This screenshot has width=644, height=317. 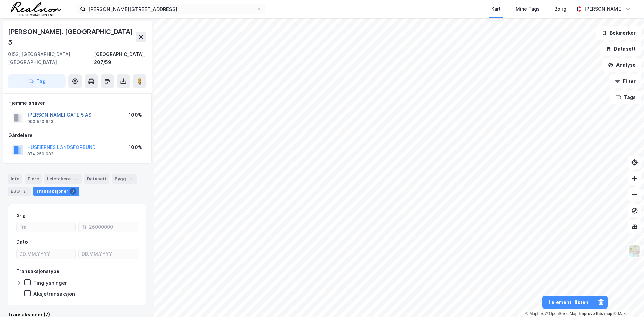 I want to click on div: Mine Tags, so click(x=528, y=9).